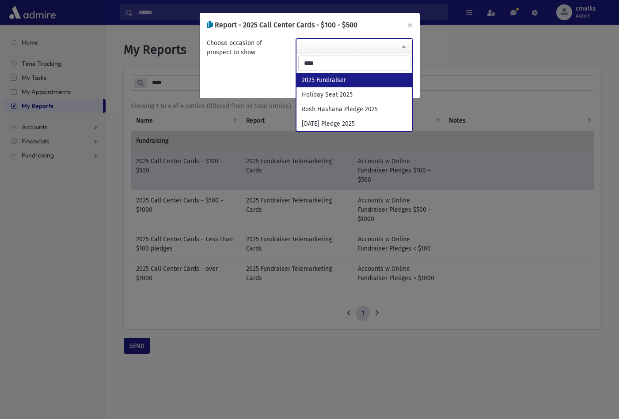 This screenshot has height=419, width=619. What do you see at coordinates (247, 48) in the screenshot?
I see `label: Choose occasion of prospect to show` at bounding box center [247, 48].